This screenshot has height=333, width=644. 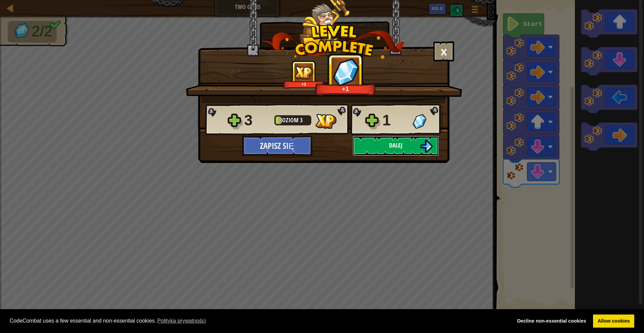 I want to click on button: Dalej, so click(x=396, y=146).